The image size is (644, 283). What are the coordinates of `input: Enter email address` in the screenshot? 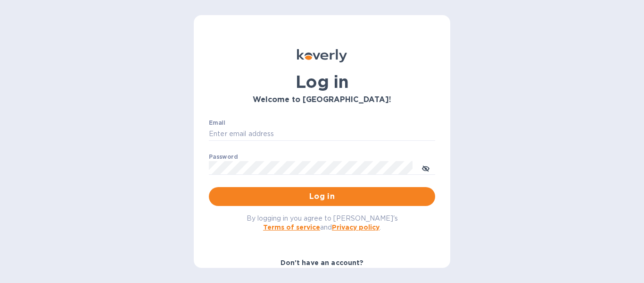 It's located at (322, 134).